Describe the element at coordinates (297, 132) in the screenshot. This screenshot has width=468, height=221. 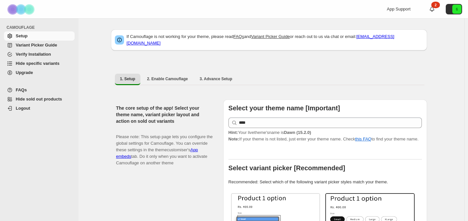
I see `strong: Dawn (15.2.0)` at that location.